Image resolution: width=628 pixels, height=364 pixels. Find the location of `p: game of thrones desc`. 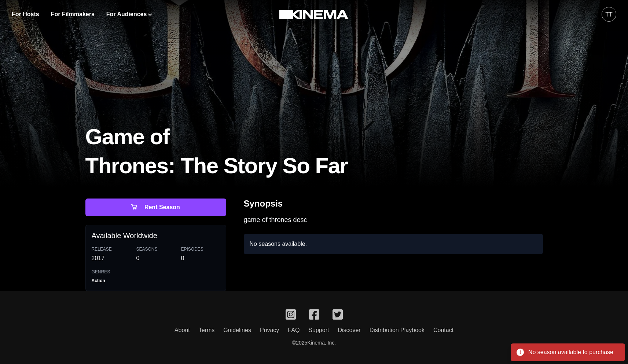

p: game of thrones desc is located at coordinates (393, 220).